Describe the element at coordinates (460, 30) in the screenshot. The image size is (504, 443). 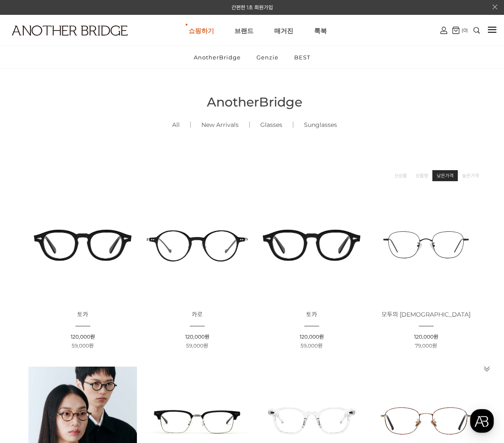
I see `a: (0)` at that location.